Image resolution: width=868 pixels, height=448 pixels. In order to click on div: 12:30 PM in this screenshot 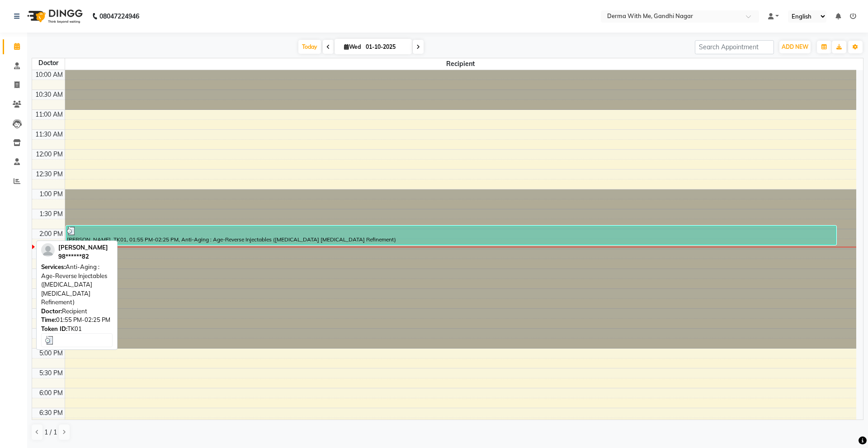, I will do `click(49, 174)`.